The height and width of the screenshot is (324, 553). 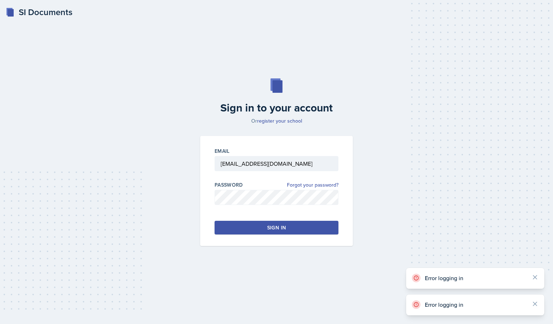 What do you see at coordinates (276, 228) in the screenshot?
I see `div: Sign in` at bounding box center [276, 228].